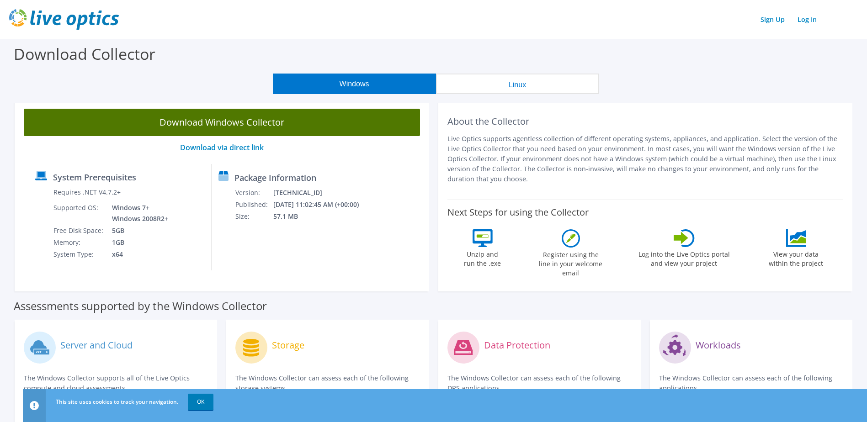 This screenshot has width=867, height=422. I want to click on td: Memory:, so click(79, 243).